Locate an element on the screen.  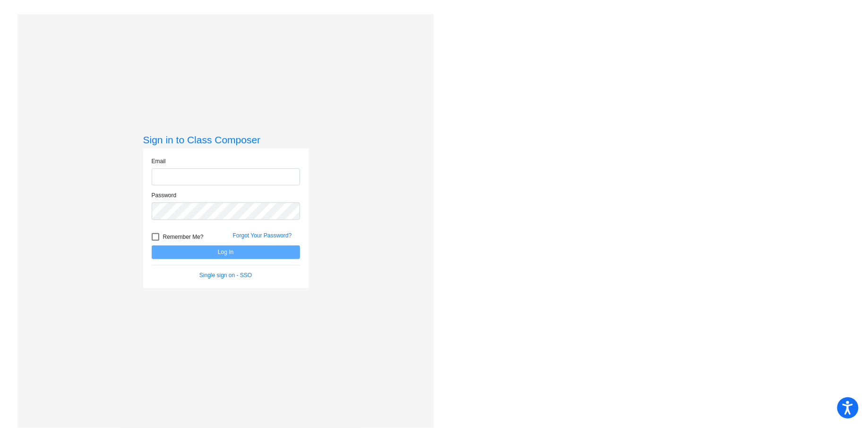
h3: Sign in to Class Composer is located at coordinates (225, 139).